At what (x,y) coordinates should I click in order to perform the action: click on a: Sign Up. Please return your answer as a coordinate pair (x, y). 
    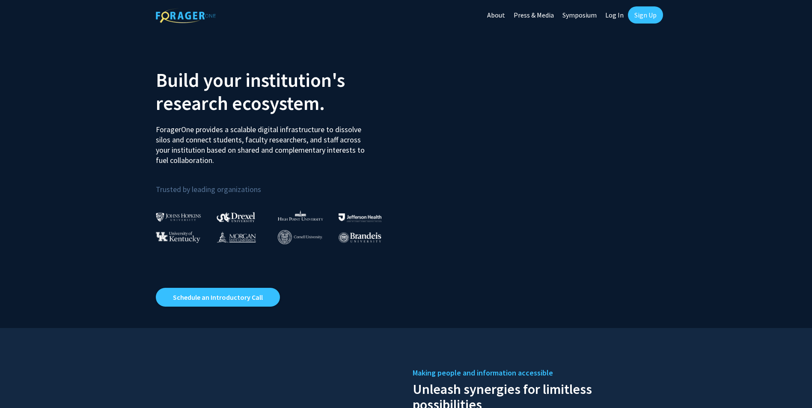
    Looking at the image, I should click on (645, 15).